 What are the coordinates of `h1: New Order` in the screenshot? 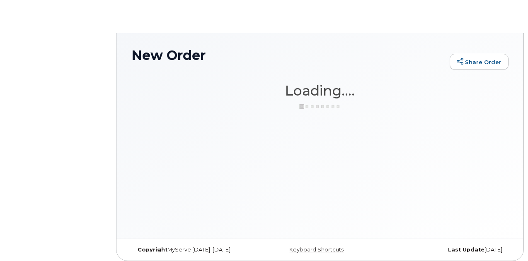 It's located at (288, 55).